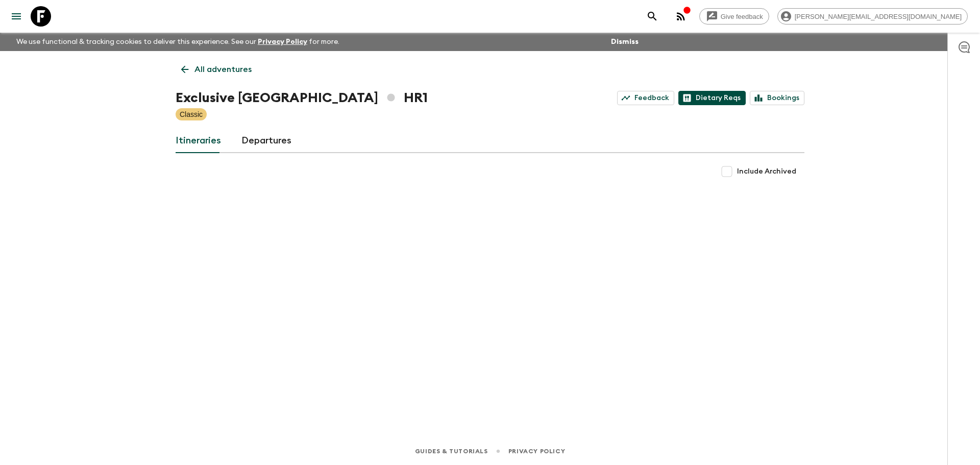 Image resolution: width=980 pixels, height=465 pixels. I want to click on a: Dietary Reqs, so click(712, 98).